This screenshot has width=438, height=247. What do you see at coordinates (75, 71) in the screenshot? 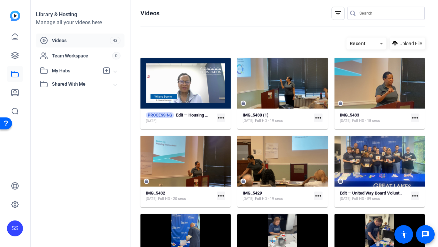
I see `span: My Hubs` at bounding box center [75, 71].